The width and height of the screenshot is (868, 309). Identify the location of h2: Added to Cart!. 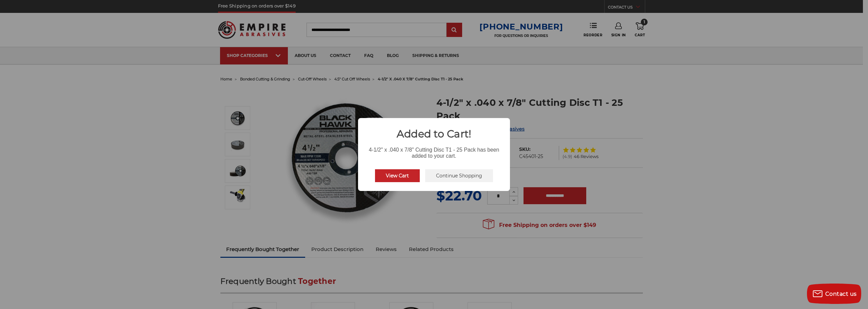
(434, 130).